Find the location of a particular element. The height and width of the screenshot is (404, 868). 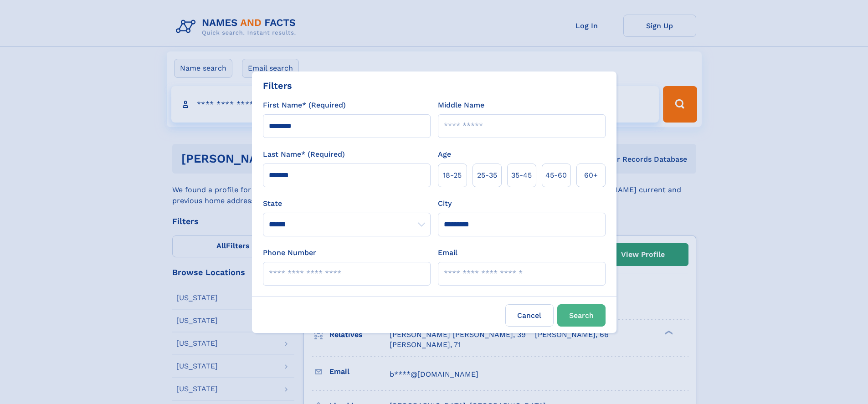

label: Last Name* (Required) is located at coordinates (304, 154).